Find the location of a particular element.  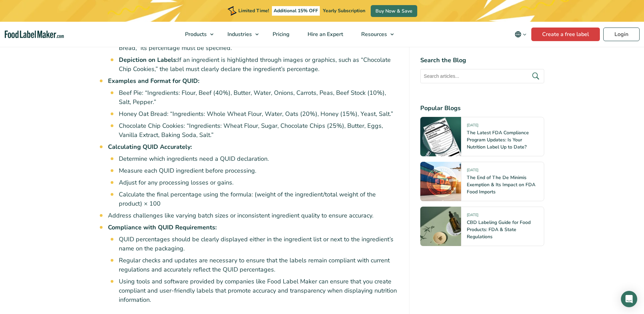

li: Measure each QUID ingredient before processing. is located at coordinates (259, 171).